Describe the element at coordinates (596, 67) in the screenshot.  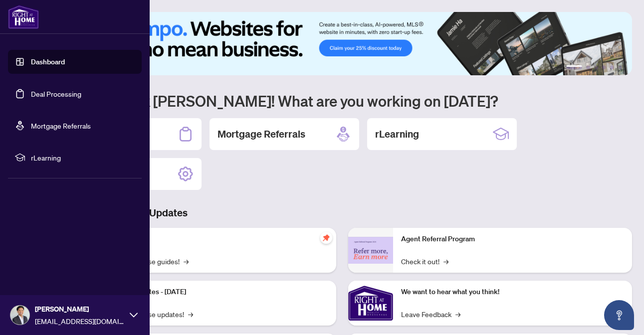
I see `button: 3` at that location.